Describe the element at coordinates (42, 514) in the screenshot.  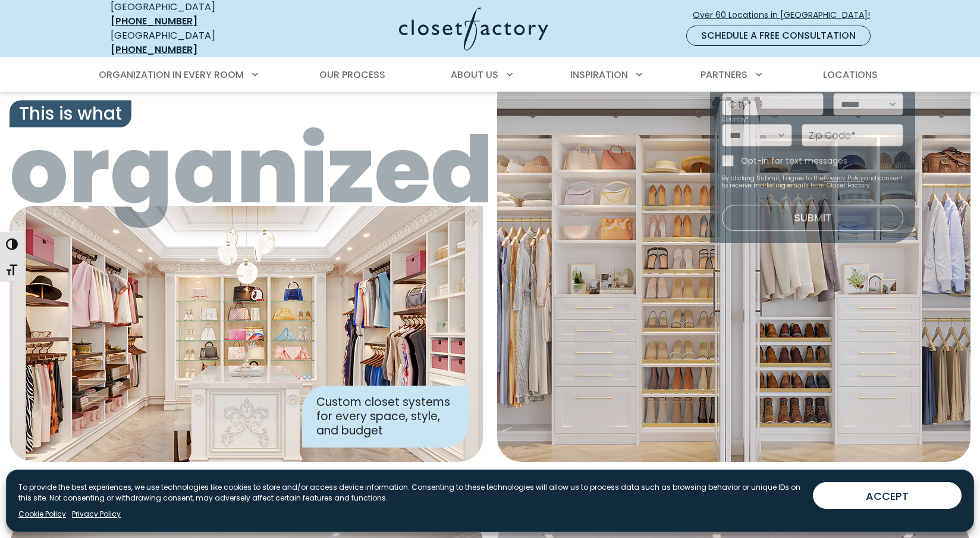
I see `a: Cookie Policy` at that location.